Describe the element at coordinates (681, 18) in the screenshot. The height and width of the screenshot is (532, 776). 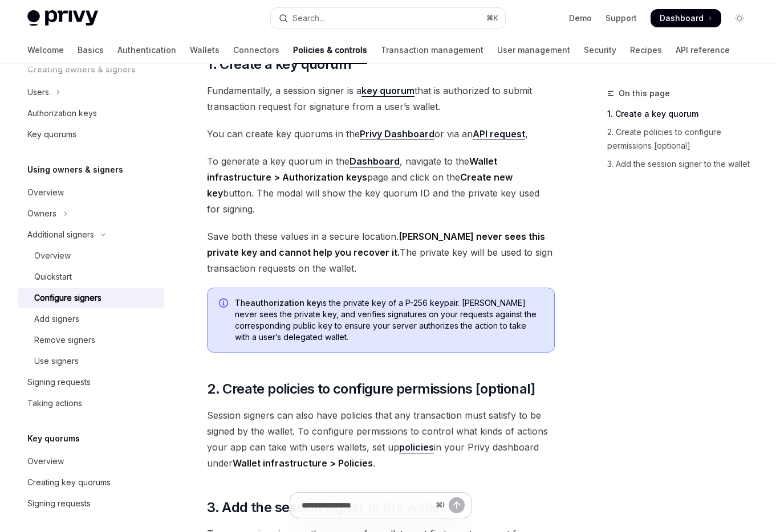
I see `span: Dashboard` at that location.